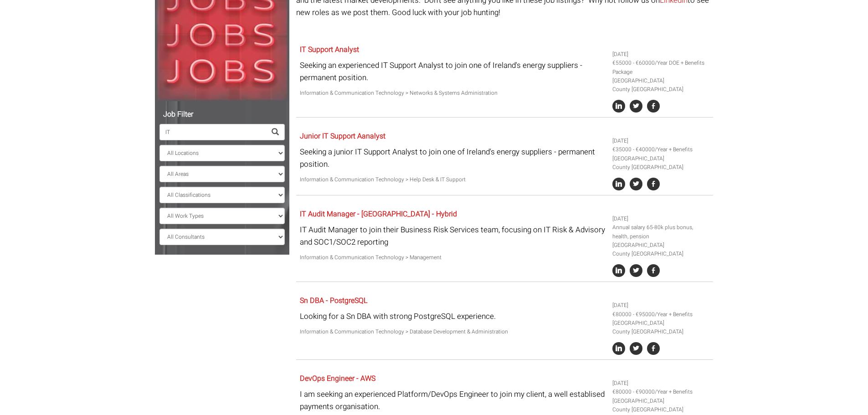 Image resolution: width=868 pixels, height=415 pixels. I want to click on p: Information & Communication Technology > Help Desk & IT Support, so click(452, 180).